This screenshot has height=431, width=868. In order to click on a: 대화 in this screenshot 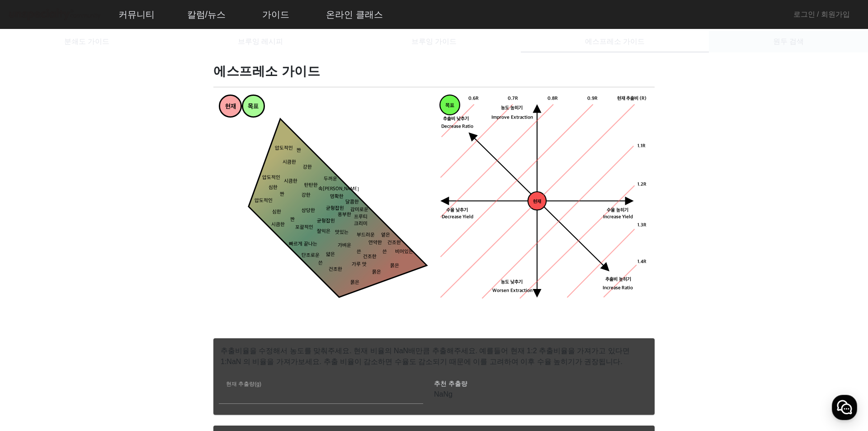, I will do `click(88, 298)`.